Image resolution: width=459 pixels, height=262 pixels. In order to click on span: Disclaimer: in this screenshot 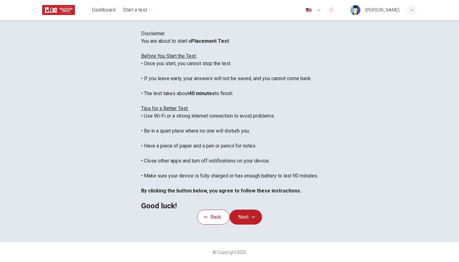, I will do `click(153, 33)`.